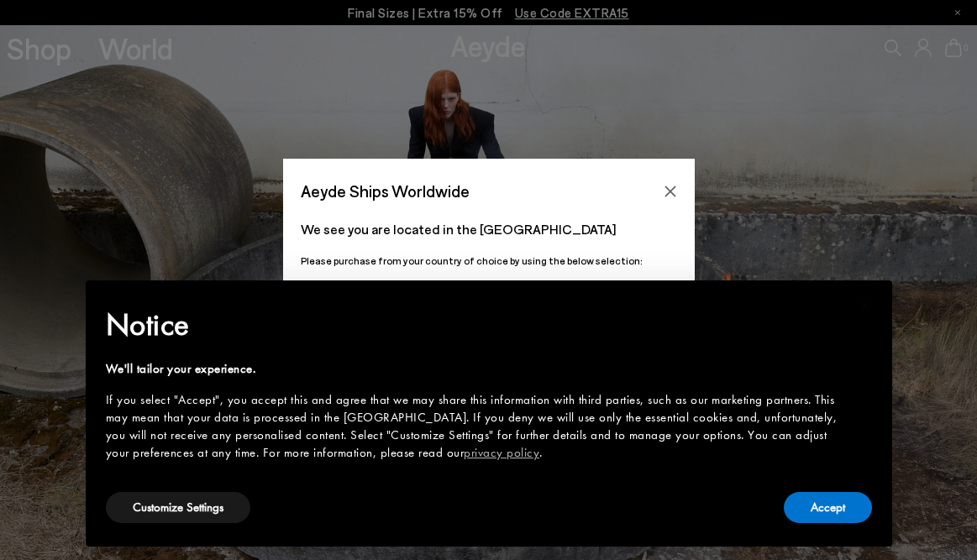 Image resolution: width=977 pixels, height=560 pixels. I want to click on div: If you select "Accept", you accept this and agree that we may share this information with third p..., so click(475, 427).